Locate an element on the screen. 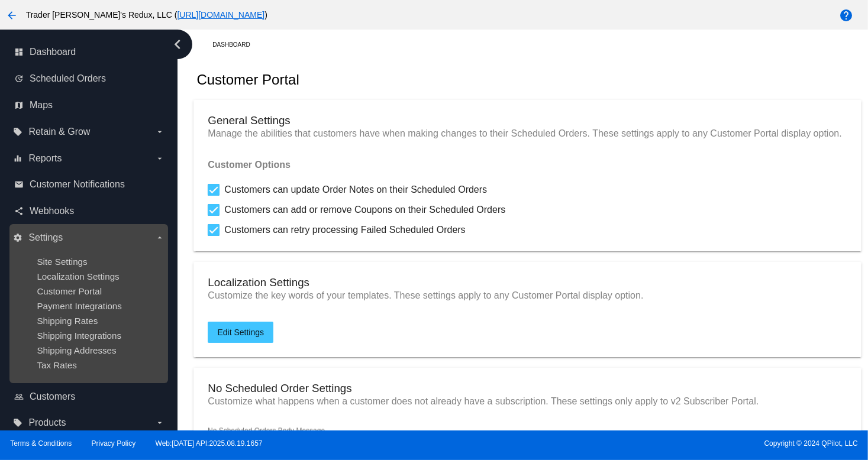 This screenshot has width=868, height=460. a: update Scheduled Orders is located at coordinates (89, 78).